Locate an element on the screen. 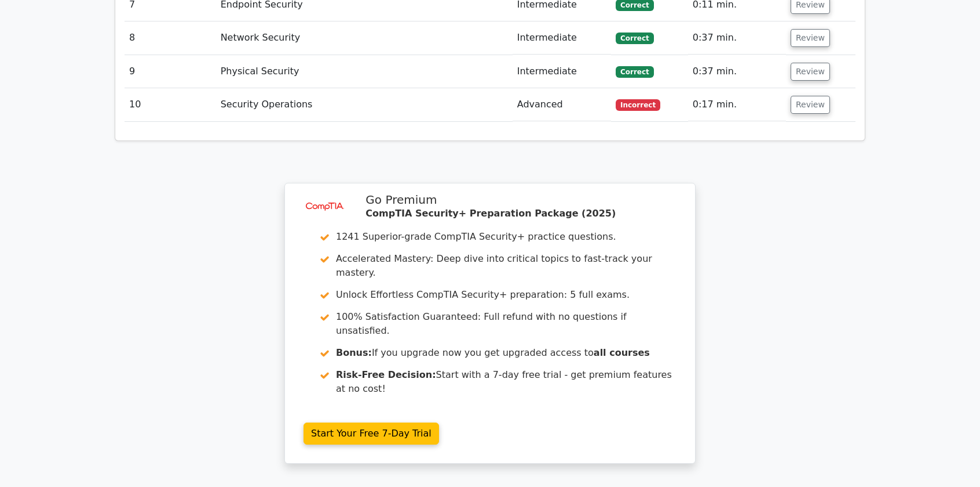  td: Advanced is located at coordinates (562, 104).